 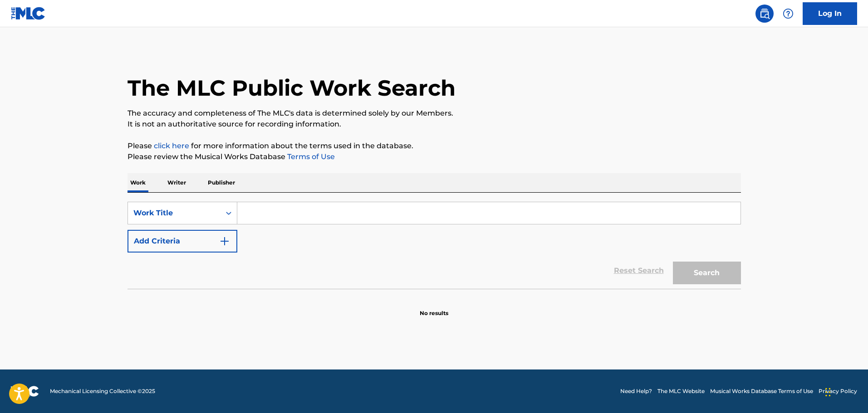 What do you see at coordinates (681, 391) in the screenshot?
I see `a: The MLC Website` at bounding box center [681, 391].